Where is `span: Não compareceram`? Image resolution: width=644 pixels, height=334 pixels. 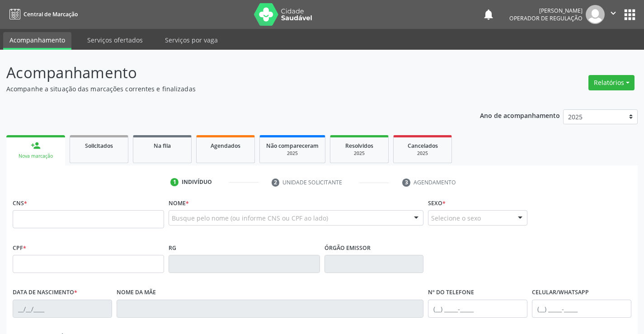
span: Não compareceram is located at coordinates (292, 145).